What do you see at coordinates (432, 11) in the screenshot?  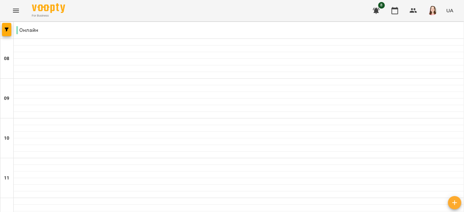 I see `img: 83b29030cd47969af3143de651fdf18c.jpg` at bounding box center [432, 11].